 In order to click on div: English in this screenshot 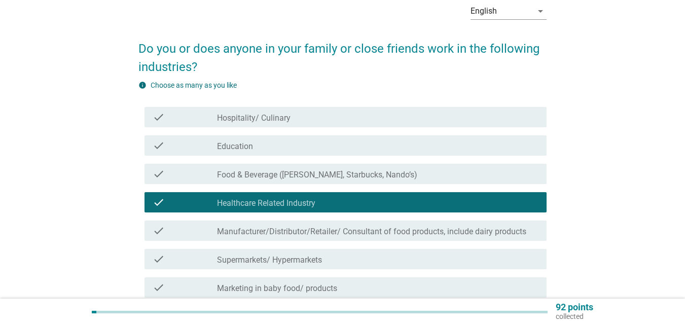, I will do `click(484, 11)`.